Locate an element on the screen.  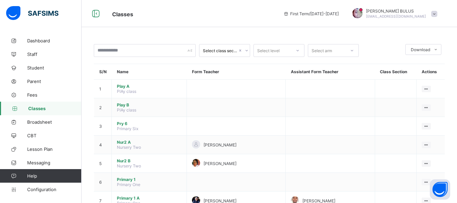
div: Select level is located at coordinates (268, 51).